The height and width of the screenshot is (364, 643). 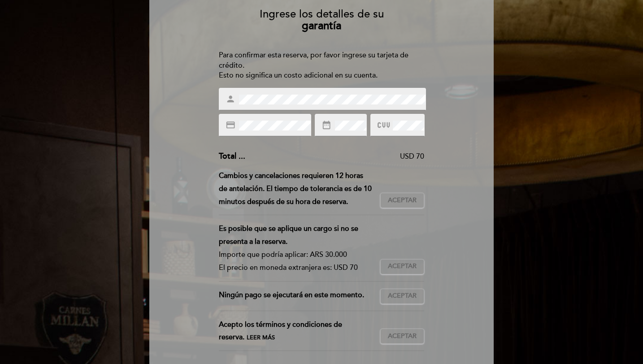 What do you see at coordinates (296, 255) in the screenshot?
I see `div: Importe que podría aplicar: ARS 30.000` at bounding box center [296, 255].